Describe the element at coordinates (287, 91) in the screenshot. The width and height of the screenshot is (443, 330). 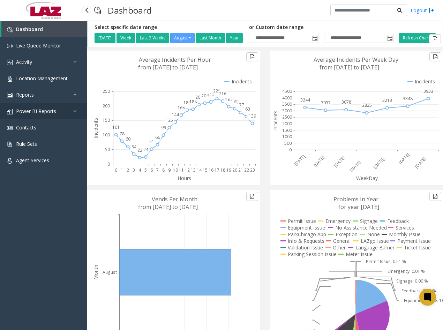
I see `text: 4500` at that location.